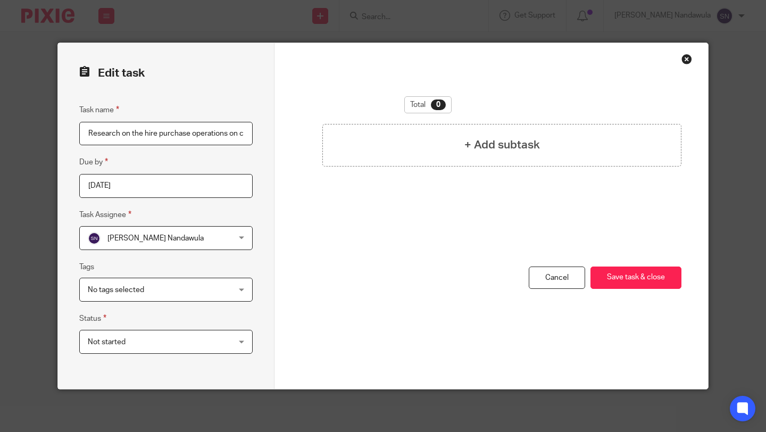 The height and width of the screenshot is (432, 766). I want to click on h4: + Add subtask, so click(502, 145).